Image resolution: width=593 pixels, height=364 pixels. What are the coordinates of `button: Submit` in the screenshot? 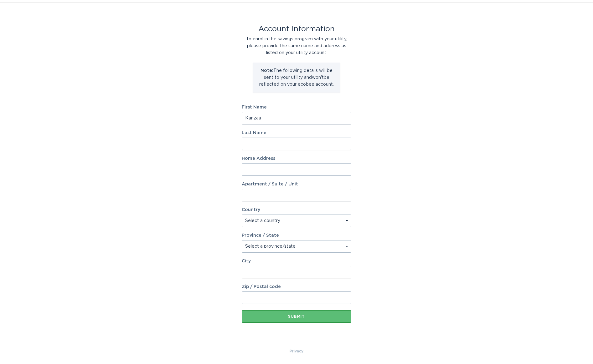 It's located at (296, 317).